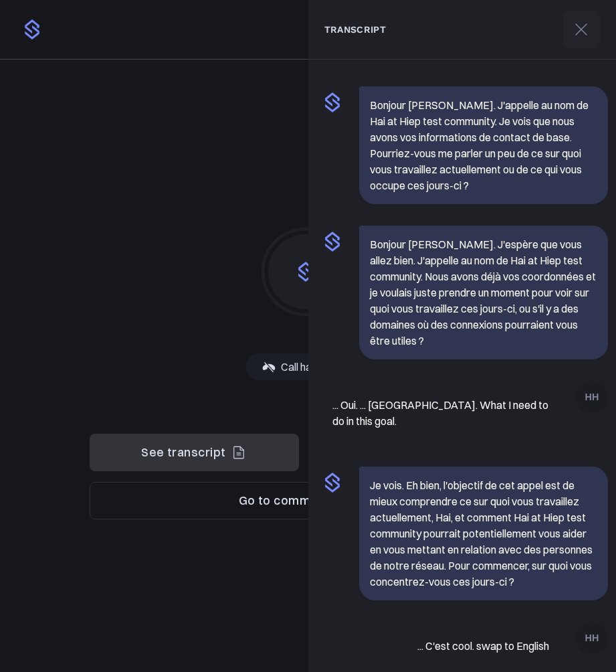 The height and width of the screenshot is (672, 616). What do you see at coordinates (355, 29) in the screenshot?
I see `h5: TRANSCRIPT` at bounding box center [355, 29].